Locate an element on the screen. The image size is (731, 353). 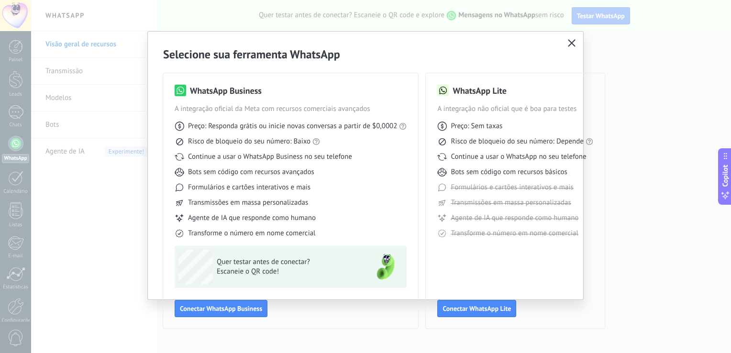
h3: WhatsApp Lite is located at coordinates (479, 90).